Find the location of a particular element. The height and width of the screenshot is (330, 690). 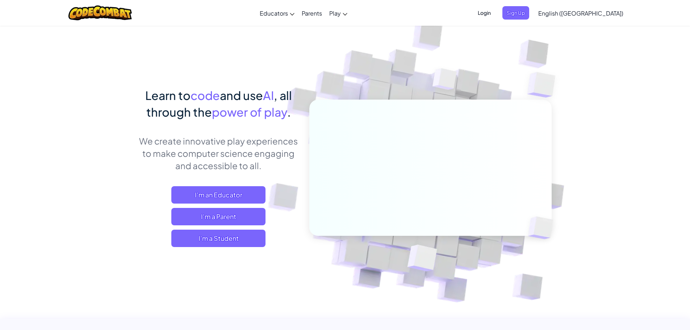

span: power of play is located at coordinates (250, 112).